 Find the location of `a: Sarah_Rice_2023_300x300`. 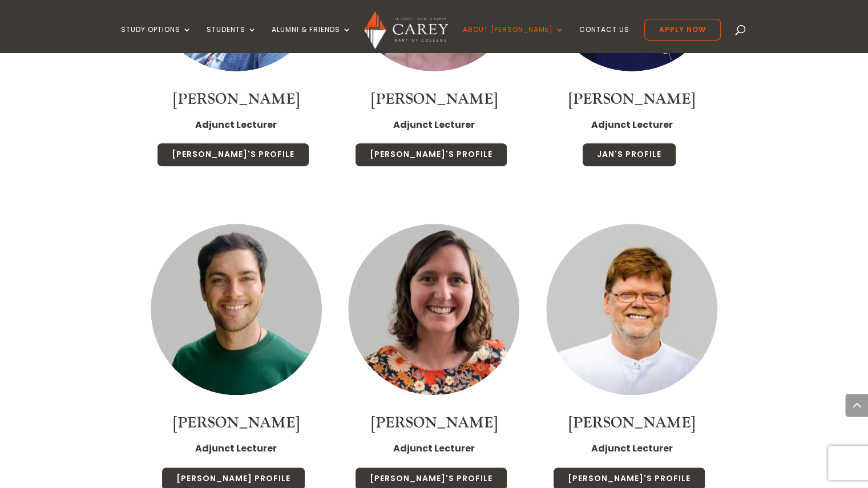

a: Sarah_Rice_2023_300x300 is located at coordinates (433, 309).